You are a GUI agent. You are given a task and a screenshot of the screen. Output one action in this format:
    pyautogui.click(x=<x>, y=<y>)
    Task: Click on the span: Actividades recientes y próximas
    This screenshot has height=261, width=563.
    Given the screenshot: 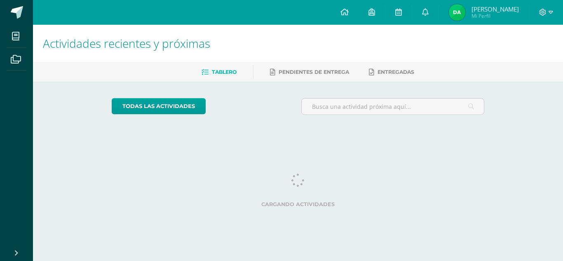 What is the action you would take?
    pyautogui.click(x=127, y=43)
    